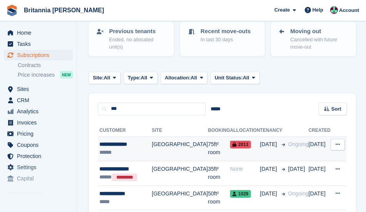  What do you see at coordinates (320, 43) in the screenshot?
I see `p: Cancelled with future move-out` at bounding box center [320, 43].